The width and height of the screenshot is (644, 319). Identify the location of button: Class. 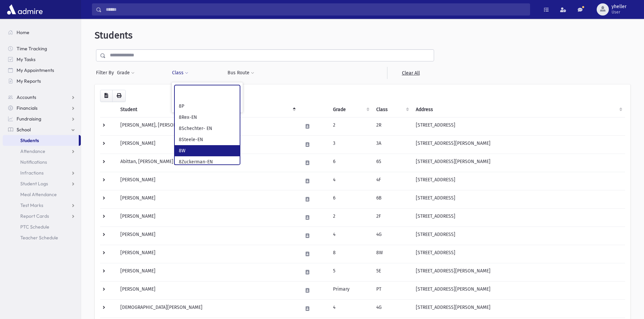
(180, 73).